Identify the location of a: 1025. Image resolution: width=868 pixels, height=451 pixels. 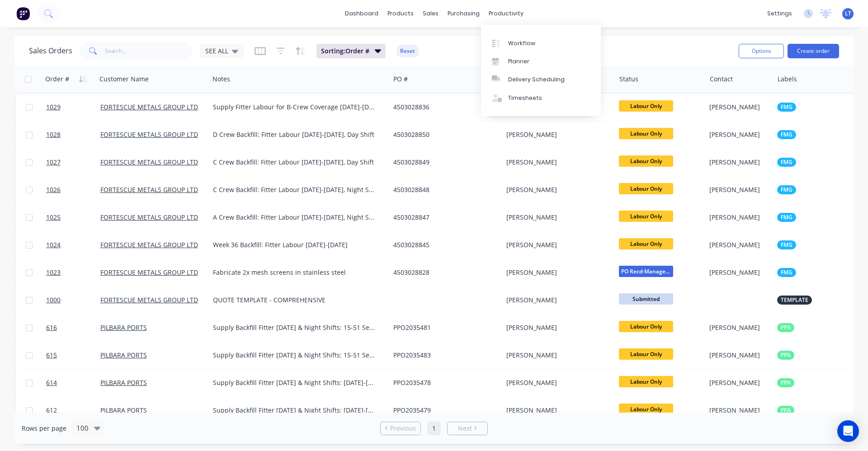
(73, 217).